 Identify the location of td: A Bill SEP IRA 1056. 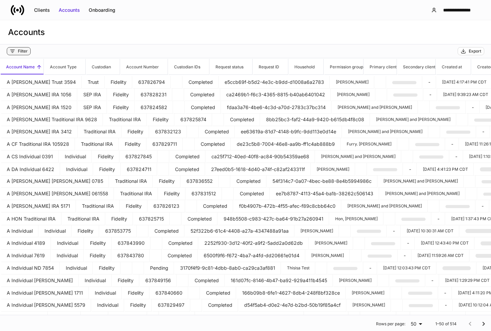
(39, 95).